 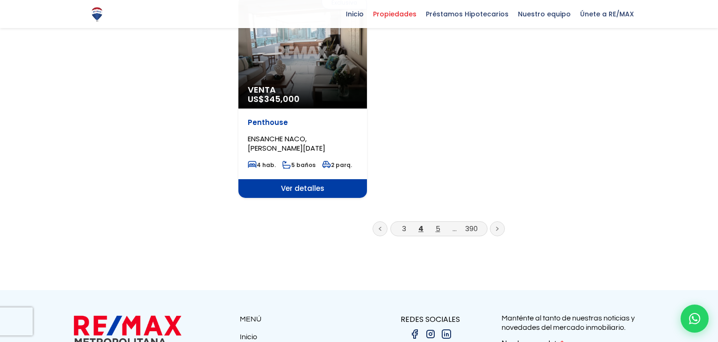 I want to click on a: 390, so click(x=471, y=228).